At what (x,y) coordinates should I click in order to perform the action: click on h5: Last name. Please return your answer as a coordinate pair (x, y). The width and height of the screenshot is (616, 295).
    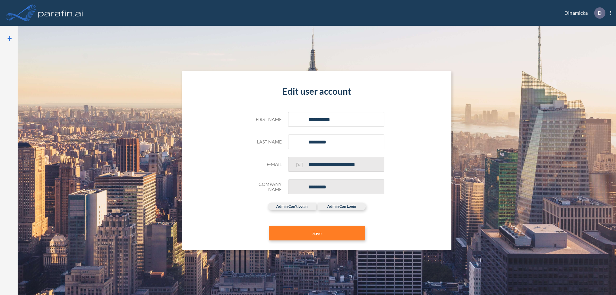
    Looking at the image, I should click on (266, 142).